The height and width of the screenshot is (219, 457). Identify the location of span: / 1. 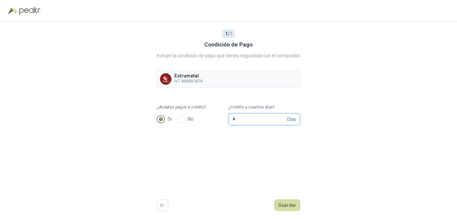
(228, 34).